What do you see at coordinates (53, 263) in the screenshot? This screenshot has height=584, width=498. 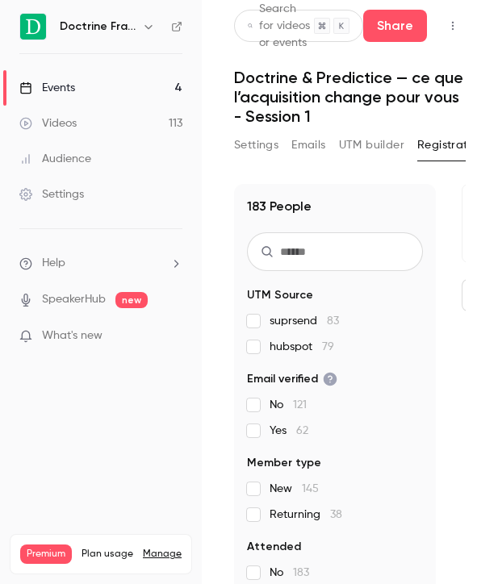 I see `span: Help` at bounding box center [53, 263].